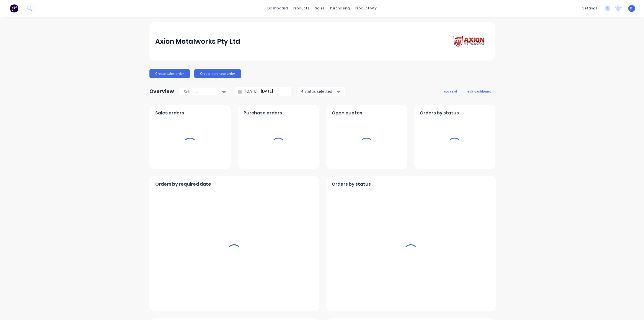 Image resolution: width=644 pixels, height=320 pixels. Describe the element at coordinates (277, 8) in the screenshot. I see `a: dashboard` at that location.